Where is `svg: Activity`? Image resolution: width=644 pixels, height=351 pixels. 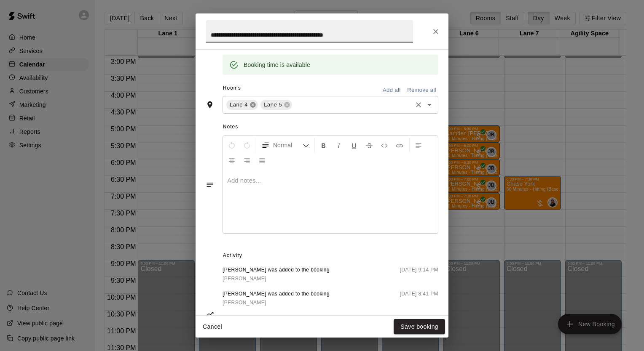 svg: Activity is located at coordinates (210, 314).